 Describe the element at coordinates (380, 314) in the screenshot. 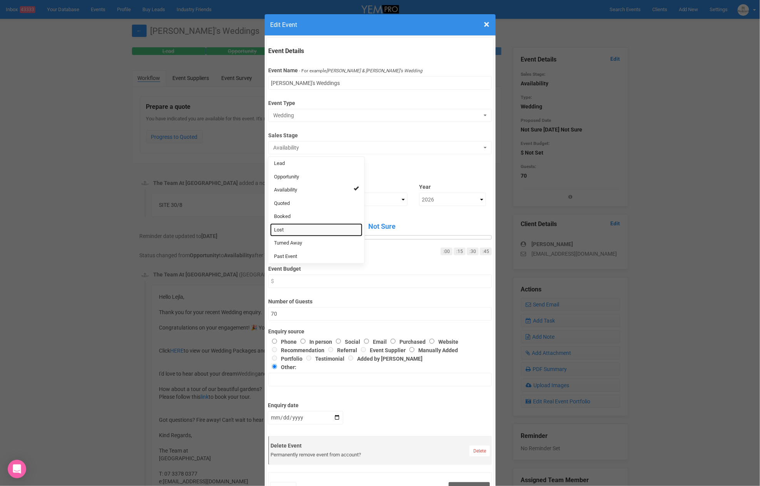

I see `input: Number of Guests` at that location.